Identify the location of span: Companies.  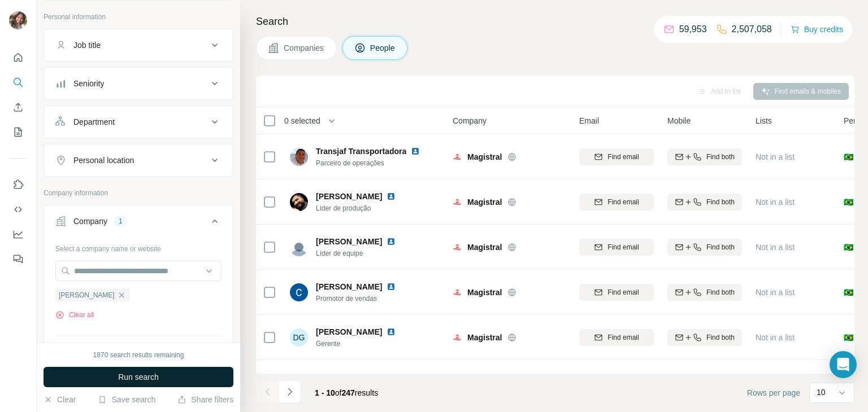
(304, 48).